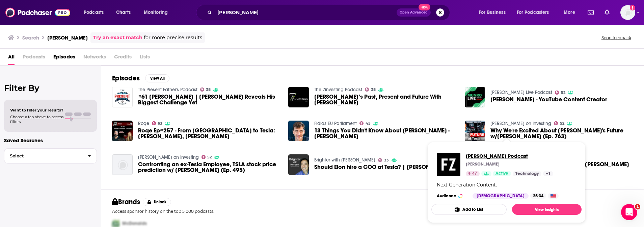 Image resolution: width=644 pixels, height=227 pixels. I want to click on span: Logged in as high10media, so click(627, 13).